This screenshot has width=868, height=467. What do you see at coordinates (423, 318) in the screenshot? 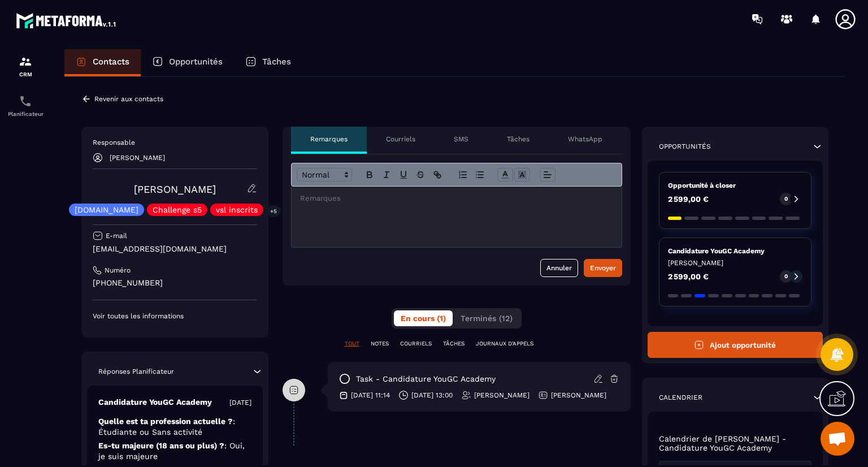
I see `button: En cours (1)` at bounding box center [423, 318].